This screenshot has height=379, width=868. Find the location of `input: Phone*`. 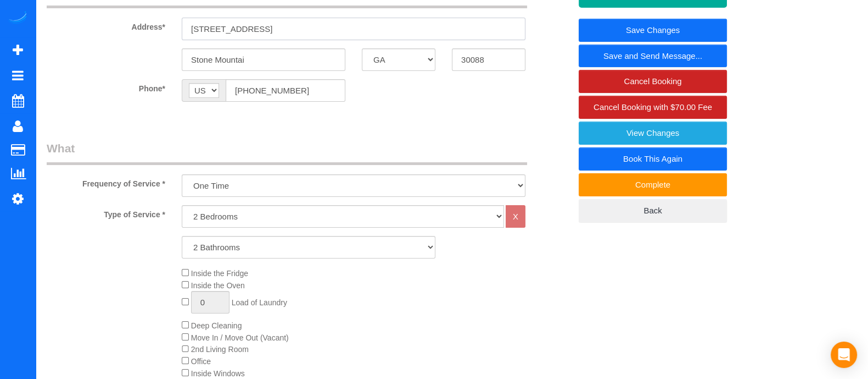

input: Phone* is located at coordinates (286, 90).